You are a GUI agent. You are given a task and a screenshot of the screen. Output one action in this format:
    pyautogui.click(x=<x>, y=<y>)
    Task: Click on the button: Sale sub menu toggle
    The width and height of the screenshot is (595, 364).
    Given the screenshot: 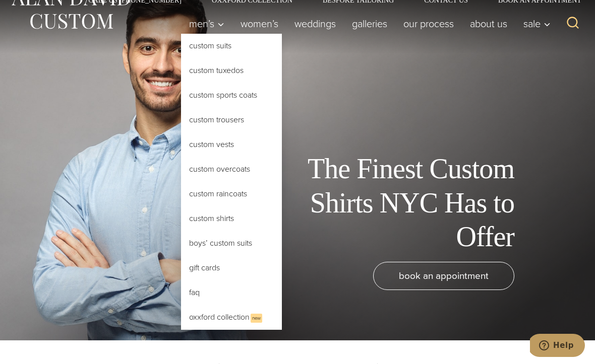 What is the action you would take?
    pyautogui.click(x=536, y=24)
    